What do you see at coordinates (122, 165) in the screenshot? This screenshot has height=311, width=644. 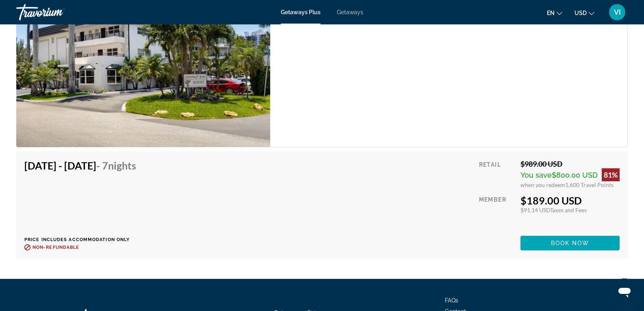 I see `span: Nights` at bounding box center [122, 165].